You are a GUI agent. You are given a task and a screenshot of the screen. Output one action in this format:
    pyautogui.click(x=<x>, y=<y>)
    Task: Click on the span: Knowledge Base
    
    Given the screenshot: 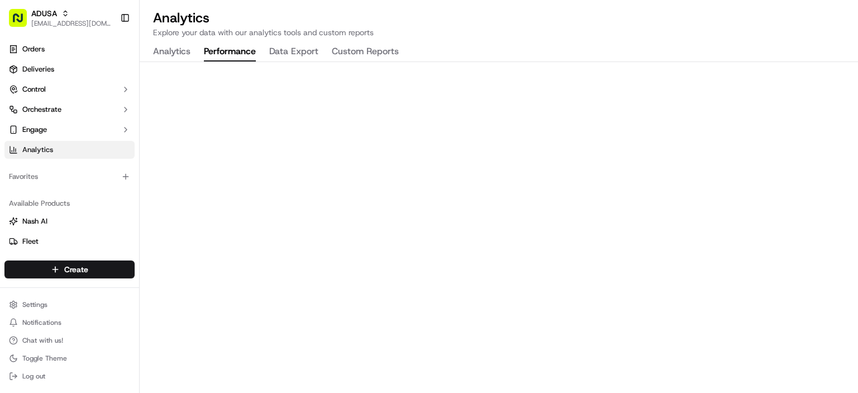 What is the action you would take?
    pyautogui.click(x=54, y=168)
    